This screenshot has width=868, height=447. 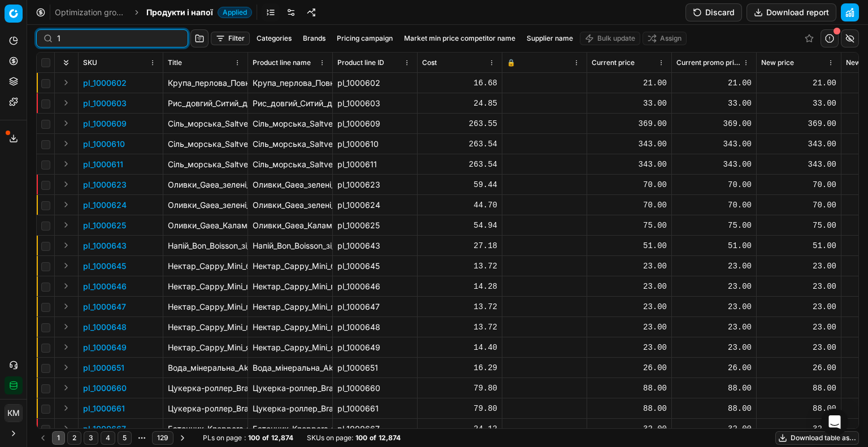 I want to click on button: pl_1000645, so click(x=104, y=266).